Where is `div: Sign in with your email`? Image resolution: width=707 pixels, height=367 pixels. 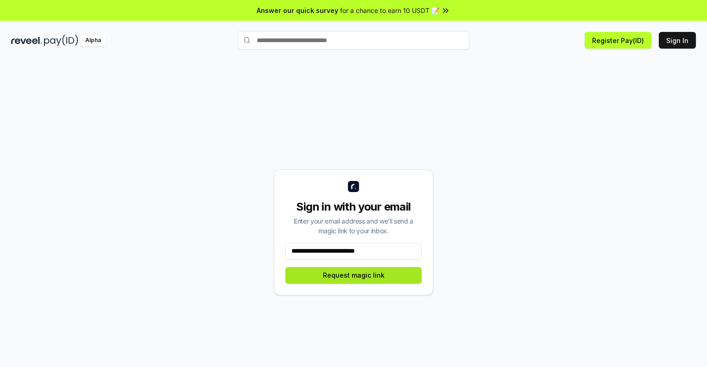
div: Sign in with your email is located at coordinates (354, 207).